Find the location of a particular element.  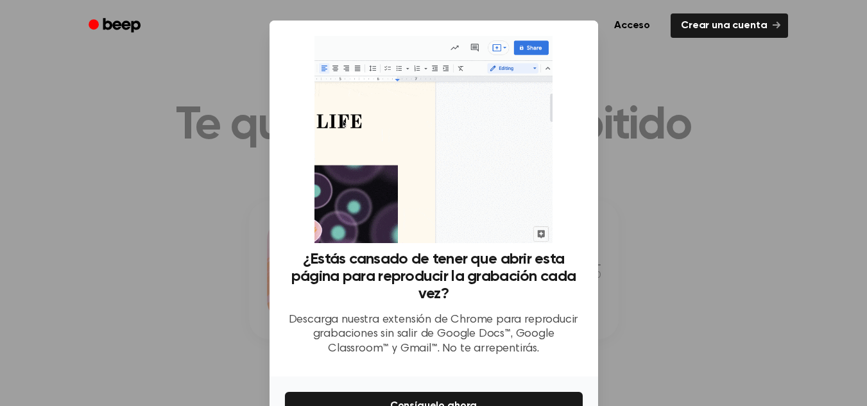

a: Acceso is located at coordinates (632, 26).